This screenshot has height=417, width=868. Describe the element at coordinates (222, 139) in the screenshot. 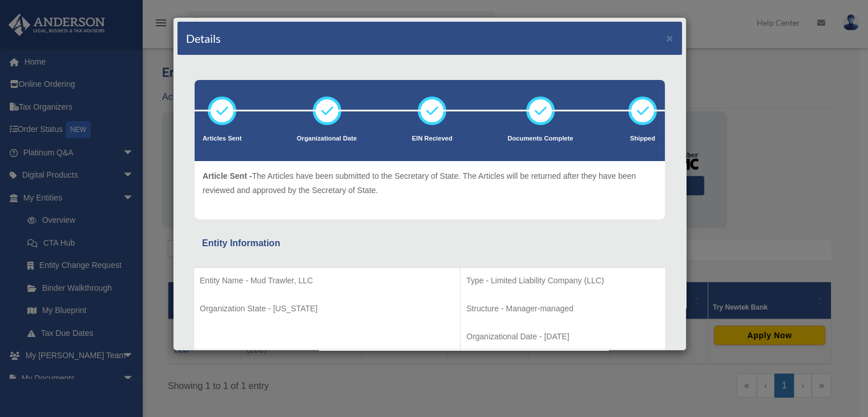

I see `p: Articles Sent` at that location.